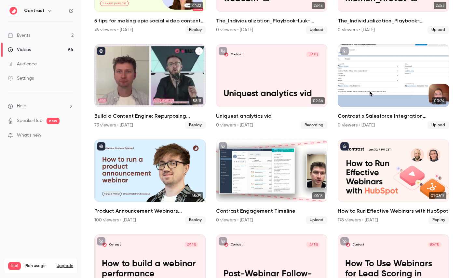 This screenshot has height=278, width=462. I want to click on li: Product Announcement Webinars Reinvented, so click(150, 182).